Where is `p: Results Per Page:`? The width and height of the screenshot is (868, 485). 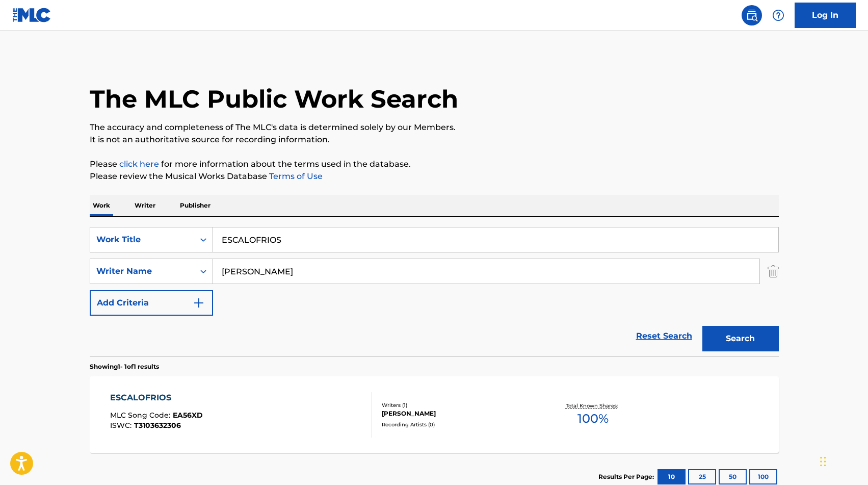
p: Results Per Page: is located at coordinates (628, 477).